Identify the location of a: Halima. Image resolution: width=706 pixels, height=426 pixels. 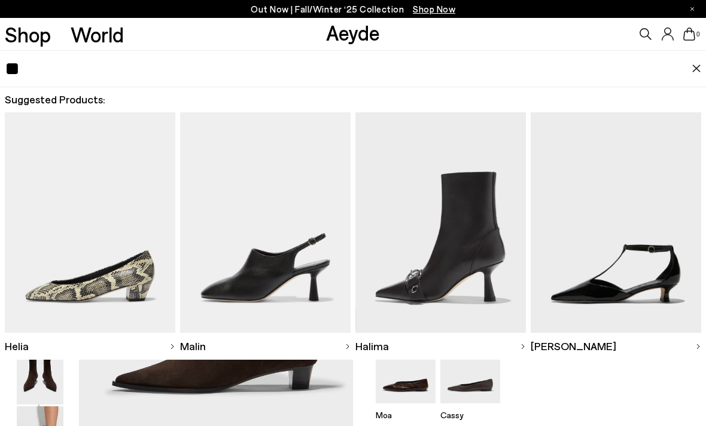
(440, 346).